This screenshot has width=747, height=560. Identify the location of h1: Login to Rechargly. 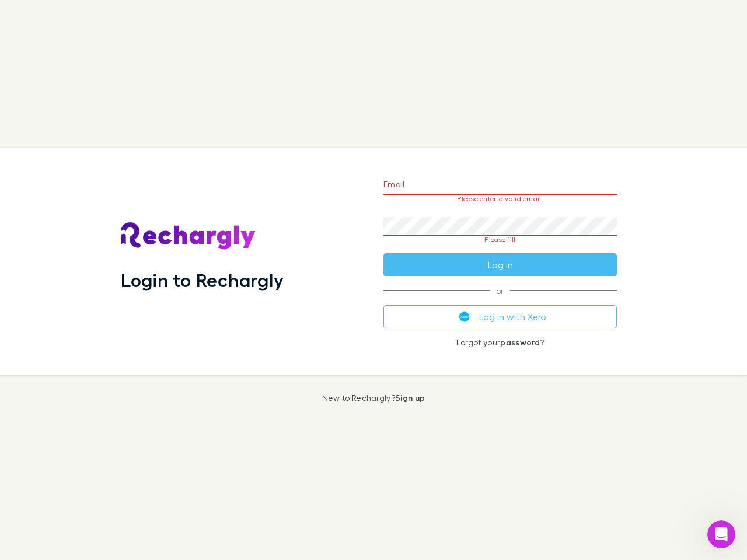
(202, 280).